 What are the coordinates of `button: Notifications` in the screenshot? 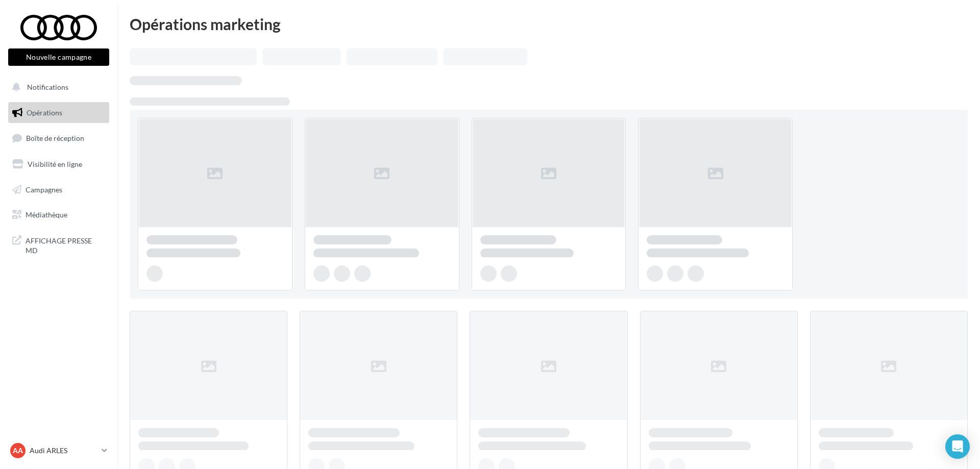 It's located at (57, 88).